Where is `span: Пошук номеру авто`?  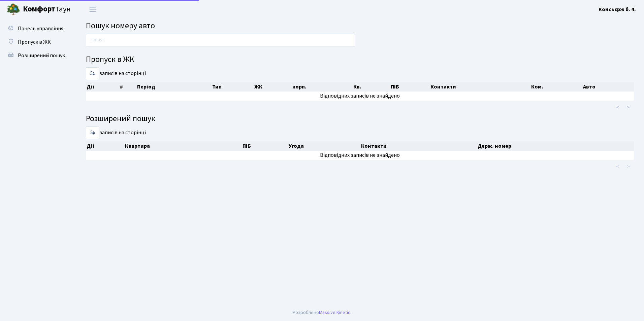 span: Пошук номеру авто is located at coordinates (120, 25).